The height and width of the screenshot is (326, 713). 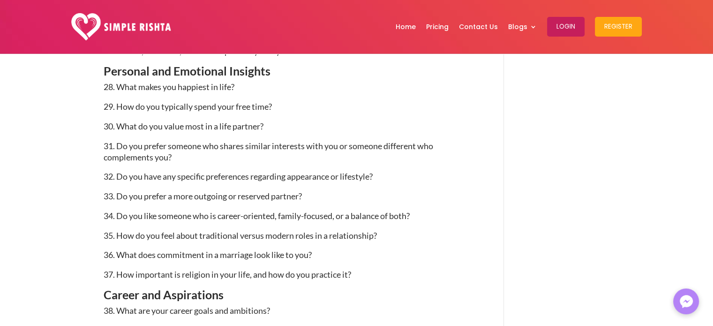 I want to click on span: Personal and Emotional Insights, so click(x=187, y=71).